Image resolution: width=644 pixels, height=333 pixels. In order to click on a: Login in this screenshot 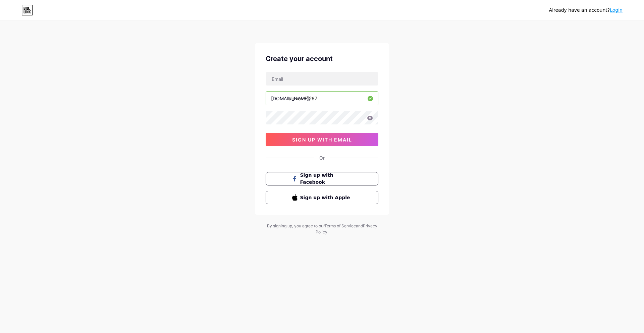, I will do `click(616, 10)`.